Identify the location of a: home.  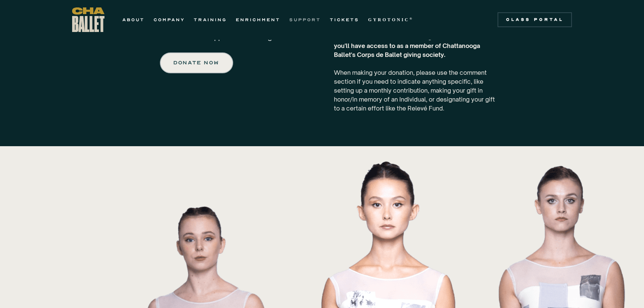
(88, 20).